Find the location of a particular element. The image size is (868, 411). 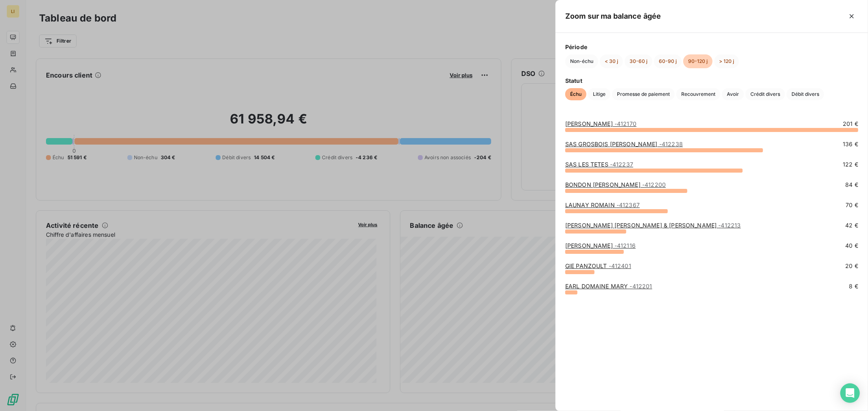

span: 8 € is located at coordinates (853, 287).